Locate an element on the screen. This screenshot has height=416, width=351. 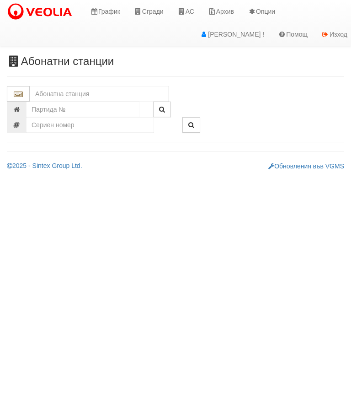
img: VeoliaLogo.png is located at coordinates (42, 12).